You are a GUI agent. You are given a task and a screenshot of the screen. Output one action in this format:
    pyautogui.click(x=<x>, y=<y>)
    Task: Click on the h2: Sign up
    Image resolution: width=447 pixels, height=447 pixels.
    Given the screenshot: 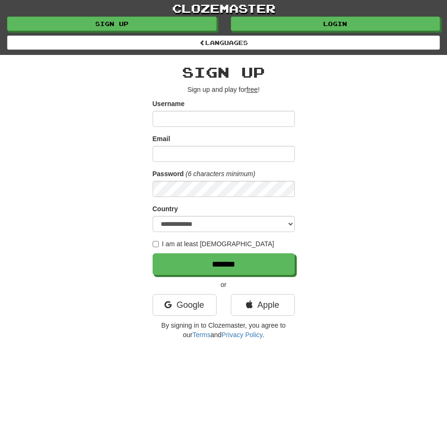 What is the action you would take?
    pyautogui.click(x=224, y=72)
    